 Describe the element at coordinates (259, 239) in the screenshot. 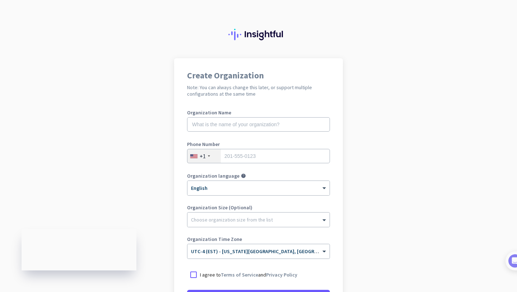

I see `label: Organization Time Zone` at that location.